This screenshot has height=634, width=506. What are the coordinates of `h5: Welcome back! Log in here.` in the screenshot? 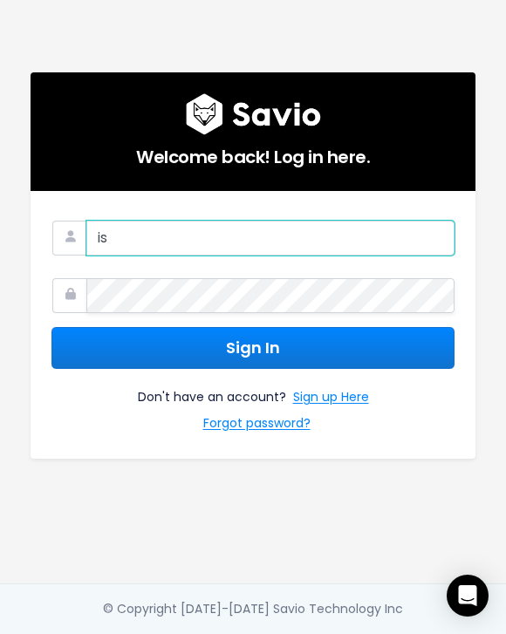 It's located at (253, 153).